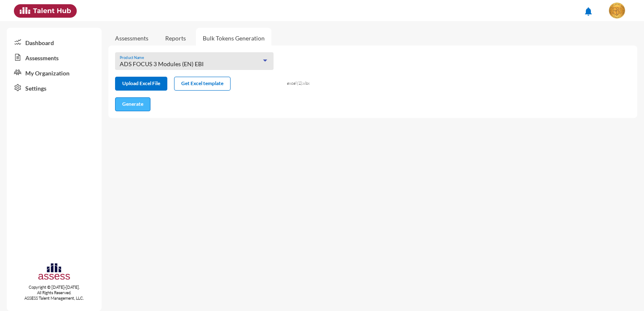 The width and height of the screenshot is (644, 311). What do you see at coordinates (54, 42) in the screenshot?
I see `a: Dashboard` at bounding box center [54, 42].